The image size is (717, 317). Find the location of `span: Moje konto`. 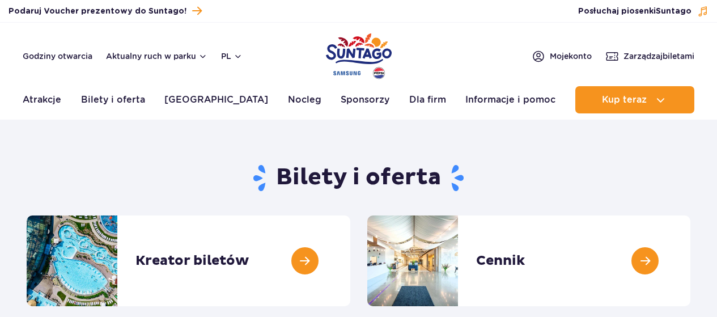

span: Moje konto is located at coordinates (571, 56).